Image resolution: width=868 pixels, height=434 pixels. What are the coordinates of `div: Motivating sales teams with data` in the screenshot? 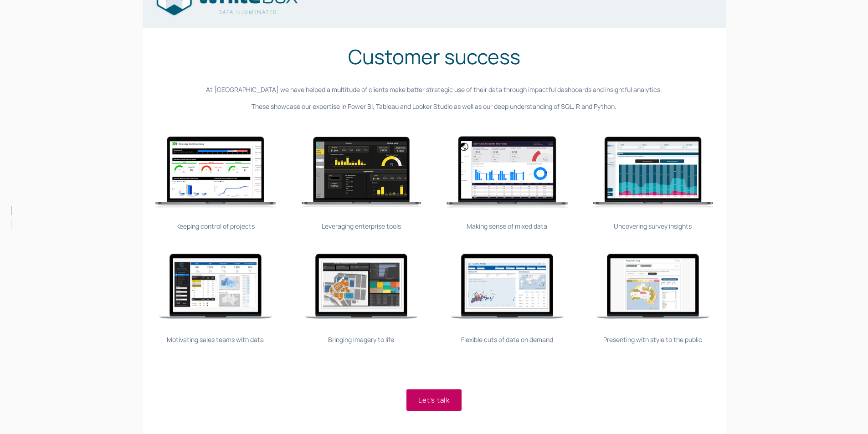 It's located at (216, 340).